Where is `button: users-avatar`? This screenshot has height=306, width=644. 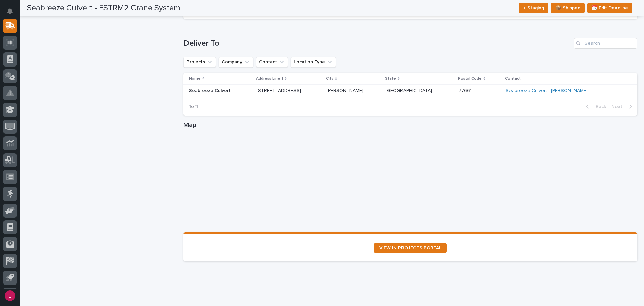 button: users-avatar is located at coordinates (10, 296).